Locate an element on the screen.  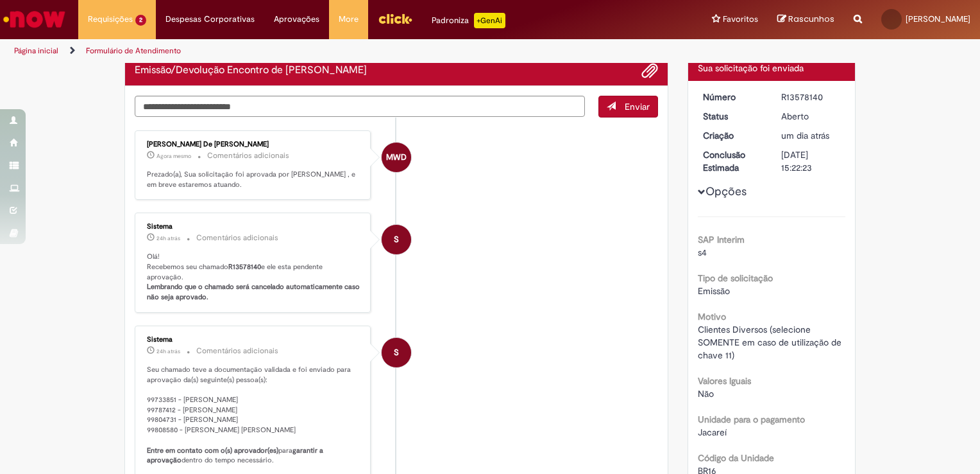
img: ServiceNow is located at coordinates (34, 19).